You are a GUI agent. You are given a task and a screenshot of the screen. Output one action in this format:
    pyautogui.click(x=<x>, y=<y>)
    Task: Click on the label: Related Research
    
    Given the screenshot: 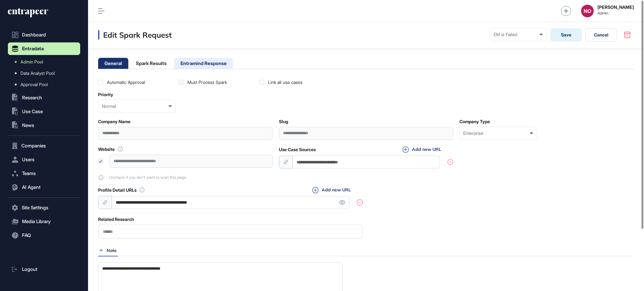 What is the action you would take?
    pyautogui.click(x=116, y=219)
    